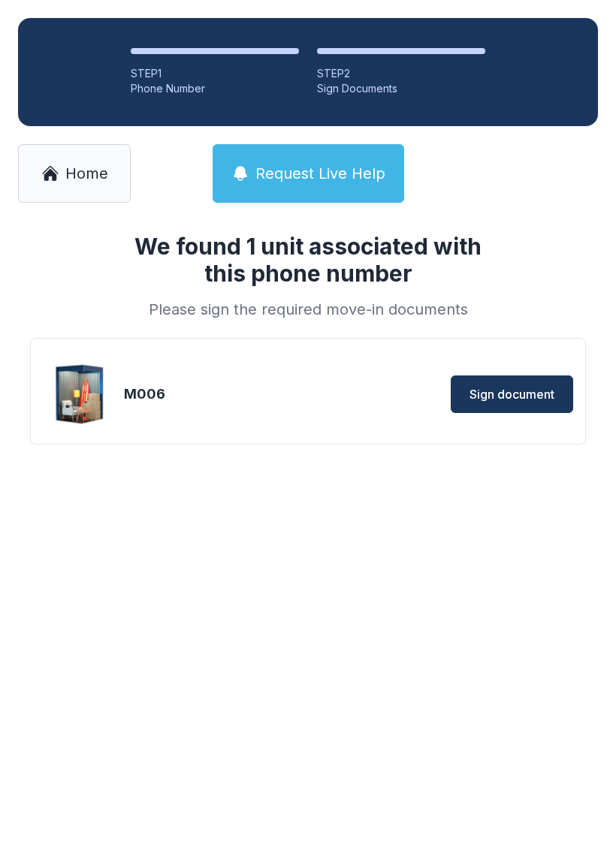 This screenshot has width=616, height=853. I want to click on span: Sign document, so click(512, 395).